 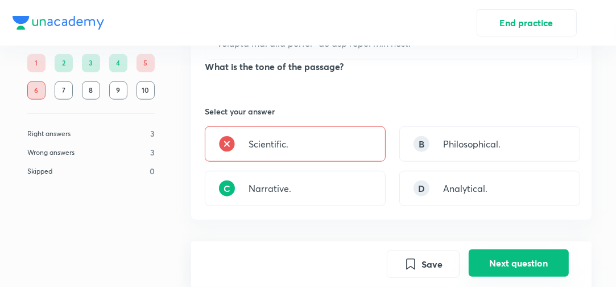 What do you see at coordinates (269, 144) in the screenshot?
I see `p: Scientific.` at bounding box center [269, 144].